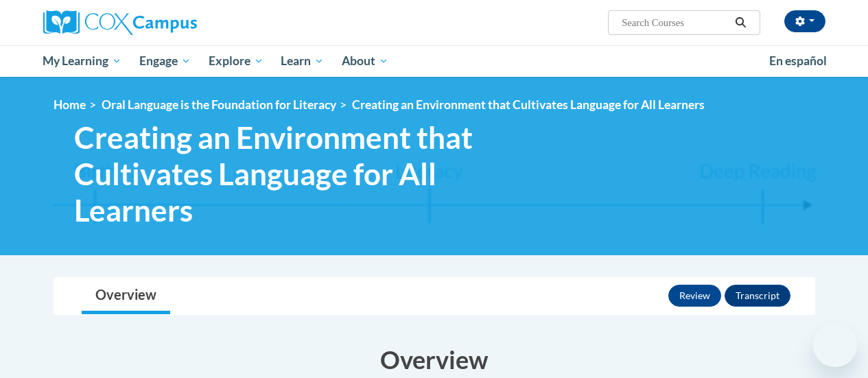 This screenshot has width=868, height=378. What do you see at coordinates (675, 22) in the screenshot?
I see `input: Search Courses` at bounding box center [675, 22].